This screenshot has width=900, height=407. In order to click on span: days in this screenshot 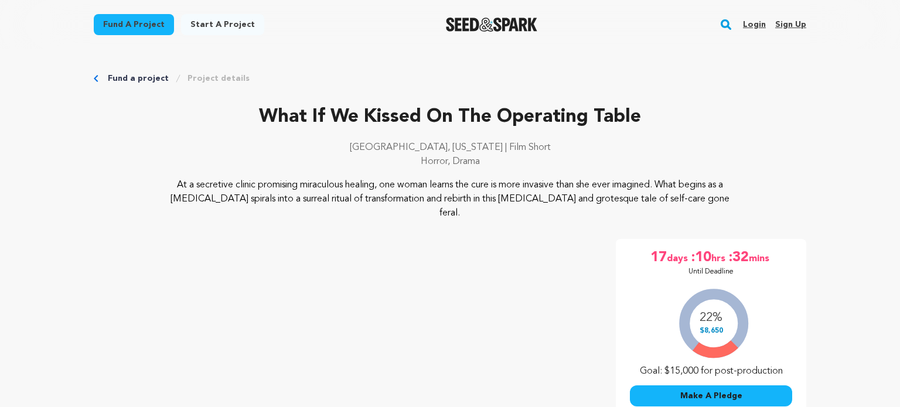, I will do `click(679, 258)`.